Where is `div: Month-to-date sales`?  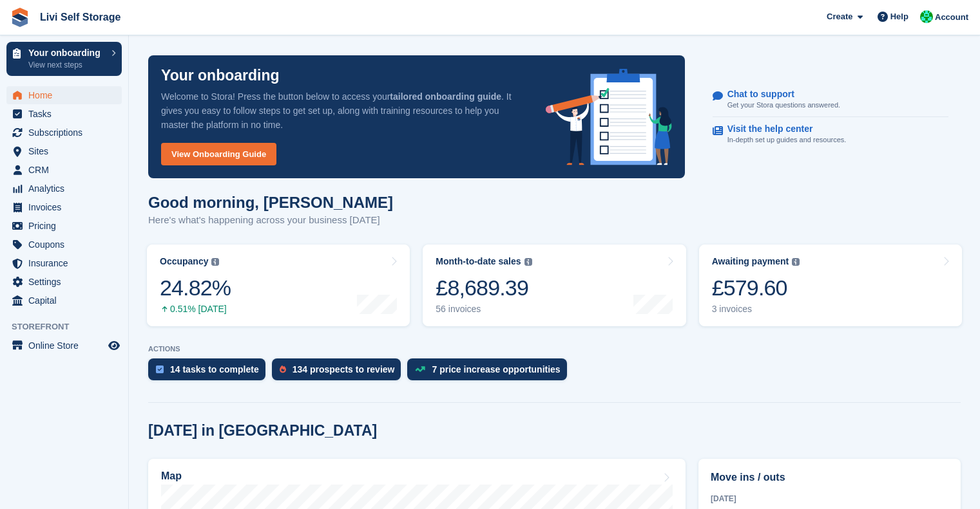
div: Month-to-date sales is located at coordinates (478, 261).